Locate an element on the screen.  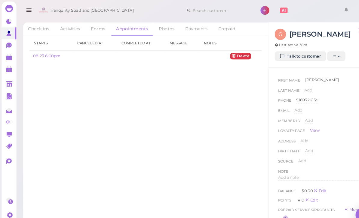
span: Member ID is located at coordinates (275, 117).